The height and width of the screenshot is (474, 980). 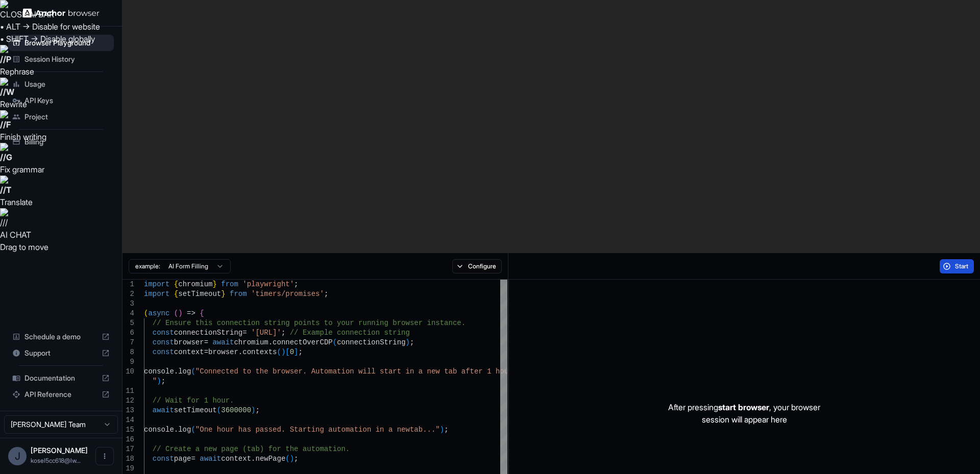 What do you see at coordinates (250, 342) in the screenshot?
I see `span: chromium` at bounding box center [250, 342].